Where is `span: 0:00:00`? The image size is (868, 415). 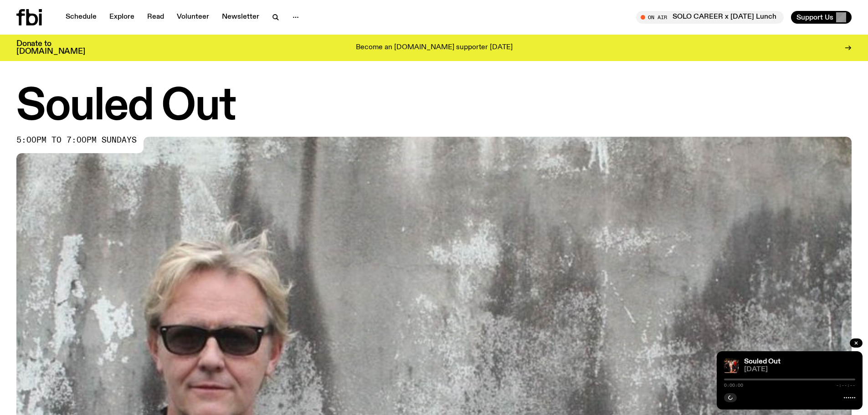 span: 0:00:00 is located at coordinates (733, 385).